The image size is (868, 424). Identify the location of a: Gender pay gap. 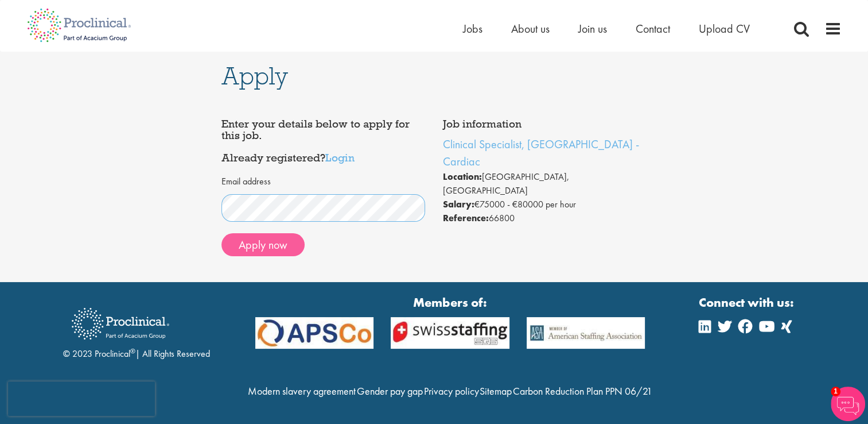
(390, 390).